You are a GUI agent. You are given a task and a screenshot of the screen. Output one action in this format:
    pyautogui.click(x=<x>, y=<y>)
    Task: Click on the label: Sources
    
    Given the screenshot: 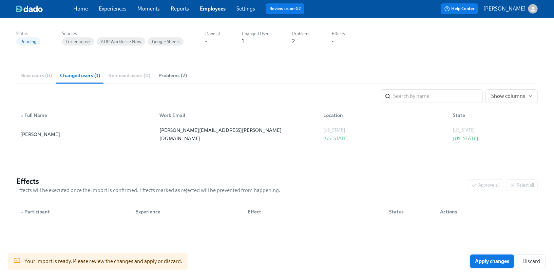 What is the action you would take?
    pyautogui.click(x=123, y=34)
    